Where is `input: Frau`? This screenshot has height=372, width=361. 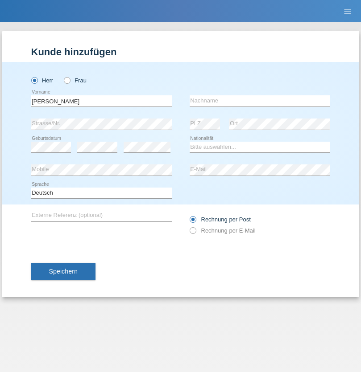 input: Frau is located at coordinates (66, 80).